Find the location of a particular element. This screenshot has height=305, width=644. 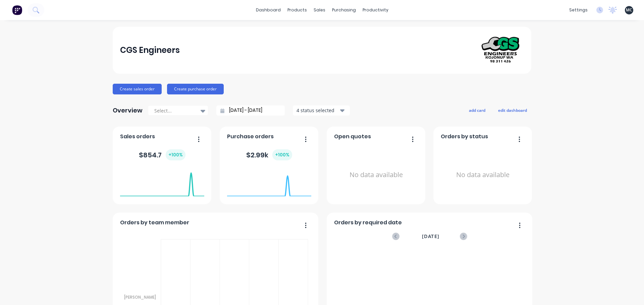

div: 4 status selected is located at coordinates (318, 110).